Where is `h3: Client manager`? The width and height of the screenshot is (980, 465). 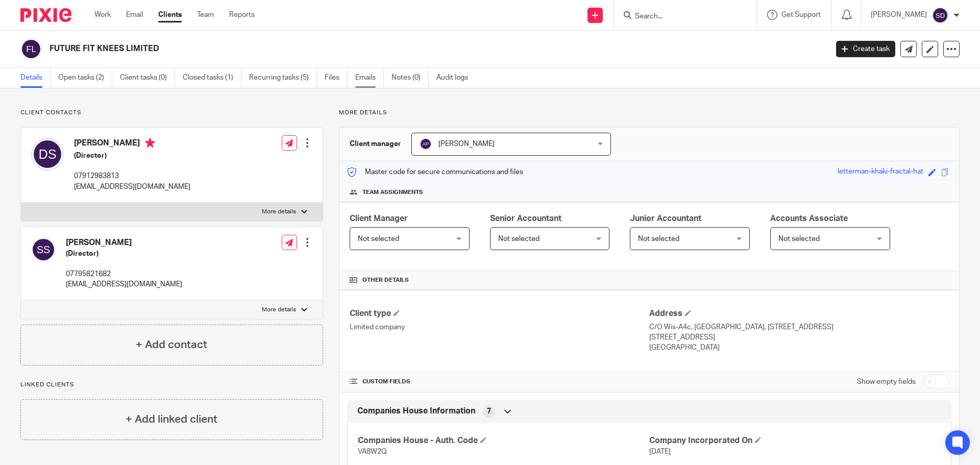 h3: Client manager is located at coordinates (376, 144).